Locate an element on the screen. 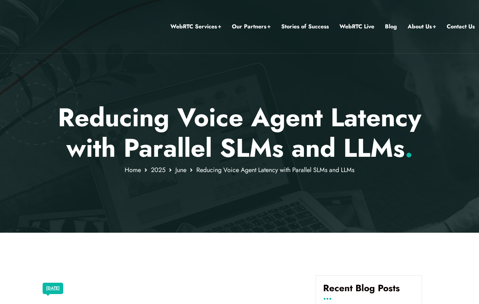 The image size is (479, 304). a: Our Partners is located at coordinates (251, 27).